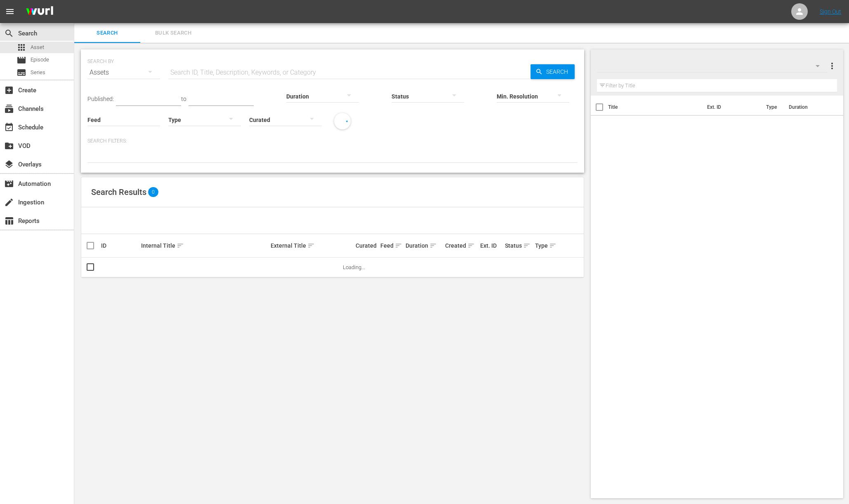 Image resolution: width=849 pixels, height=504 pixels. I want to click on span: Reports, so click(9, 221).